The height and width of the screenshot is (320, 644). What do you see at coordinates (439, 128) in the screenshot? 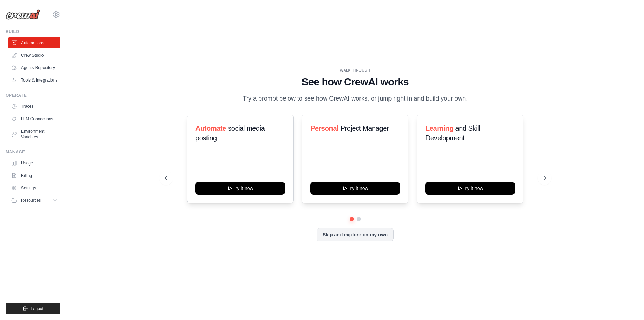
I see `span: Learning` at bounding box center [439, 128].